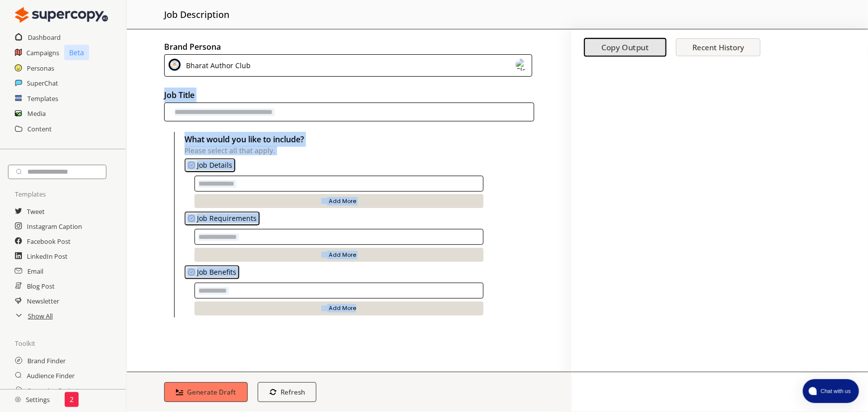 The image size is (868, 412). I want to click on b: Refresh, so click(292, 392).